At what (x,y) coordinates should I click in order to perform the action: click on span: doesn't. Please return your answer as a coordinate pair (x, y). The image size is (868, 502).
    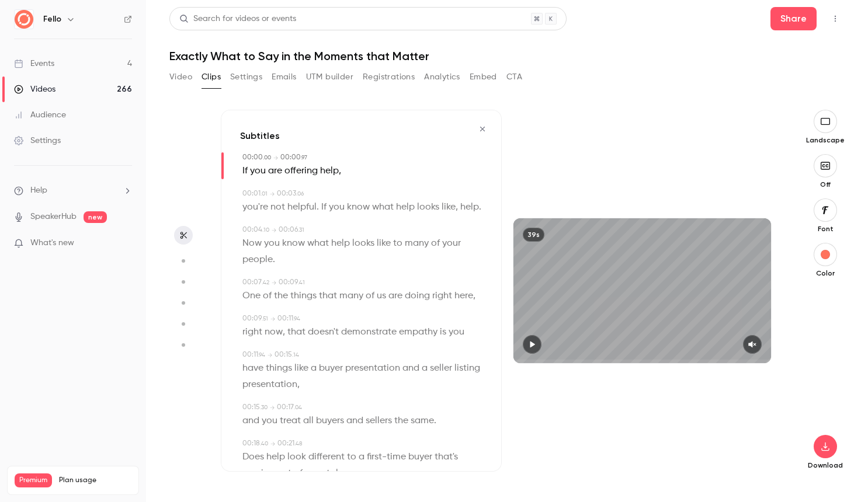
    Looking at the image, I should click on (323, 333).